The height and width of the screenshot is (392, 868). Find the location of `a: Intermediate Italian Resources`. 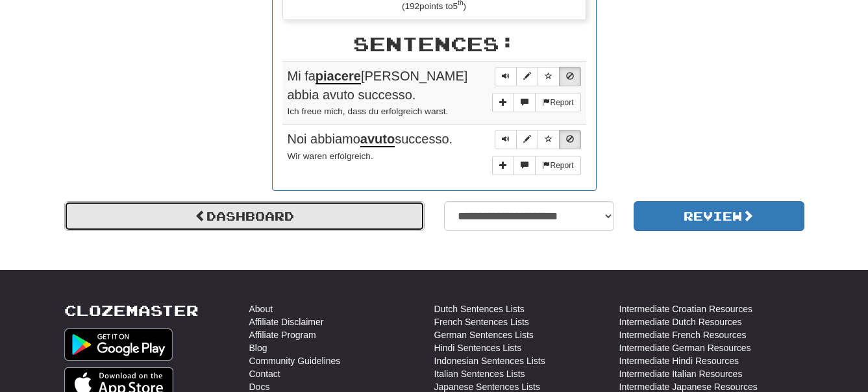

a: Intermediate Italian Resources is located at coordinates (681, 374).